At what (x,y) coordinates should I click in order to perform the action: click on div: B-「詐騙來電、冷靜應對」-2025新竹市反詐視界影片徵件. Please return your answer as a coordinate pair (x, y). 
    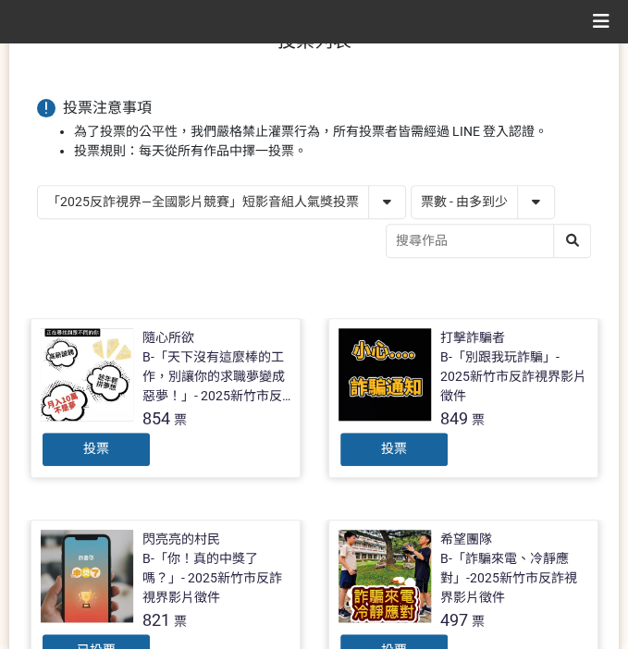
    Looking at the image, I should click on (514, 578).